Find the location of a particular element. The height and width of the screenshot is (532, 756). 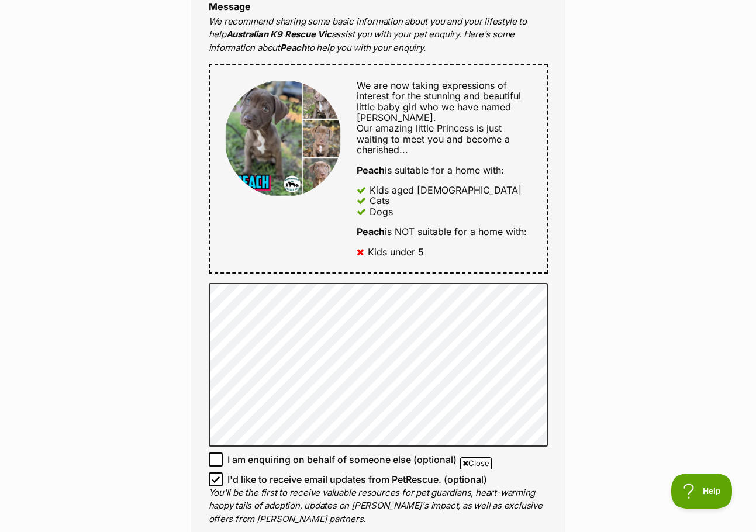

div: Cats is located at coordinates (379, 201).